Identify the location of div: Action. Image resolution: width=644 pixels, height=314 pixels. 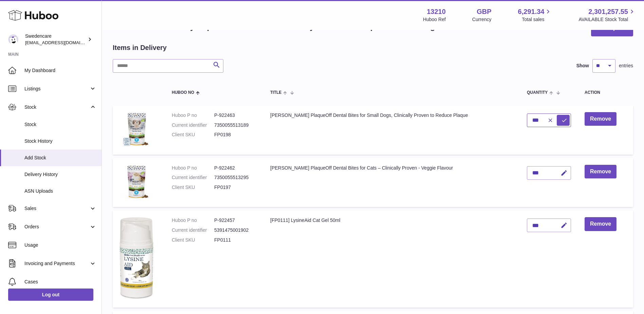
(605, 92).